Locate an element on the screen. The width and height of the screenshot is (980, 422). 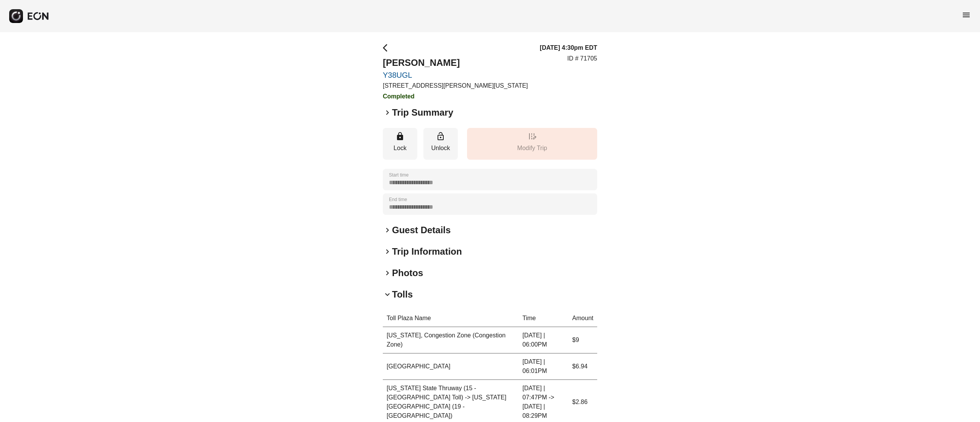
h2: Trip Information is located at coordinates (427, 251).